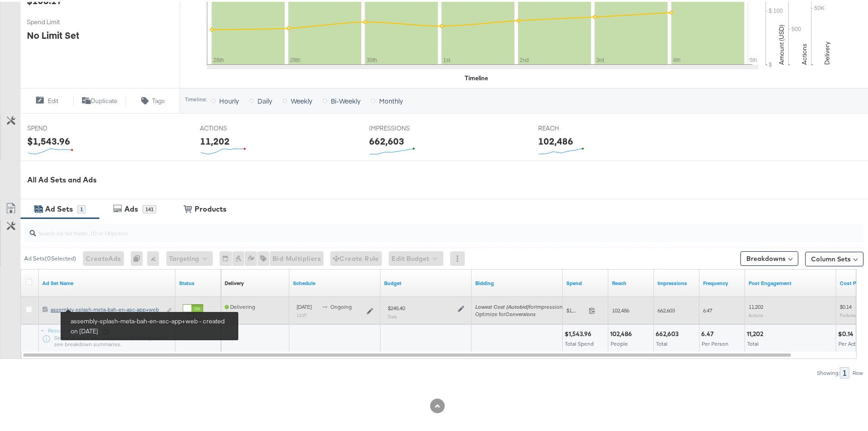 The height and width of the screenshot is (431, 868). Describe the element at coordinates (196, 97) in the screenshot. I see `div: Timeline:` at that location.